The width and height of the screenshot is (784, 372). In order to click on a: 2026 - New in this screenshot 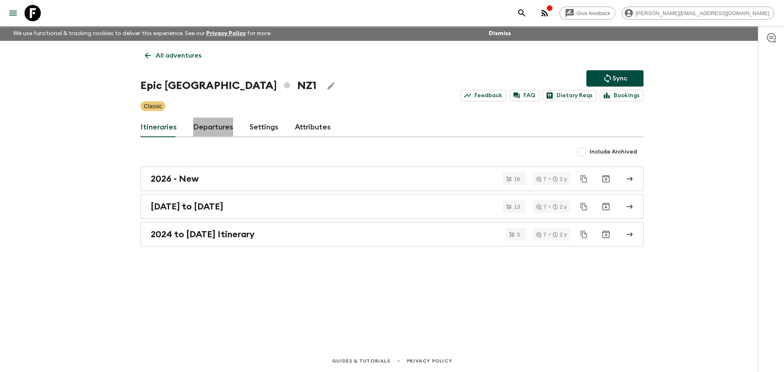, I will do `click(392, 179)`.